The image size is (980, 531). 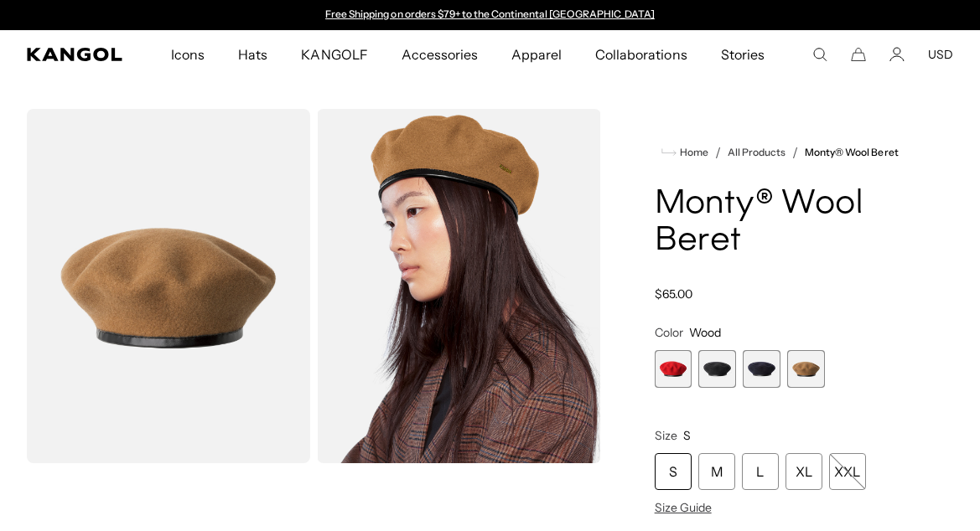 What do you see at coordinates (440, 54) in the screenshot?
I see `span: Accessories` at bounding box center [440, 54].